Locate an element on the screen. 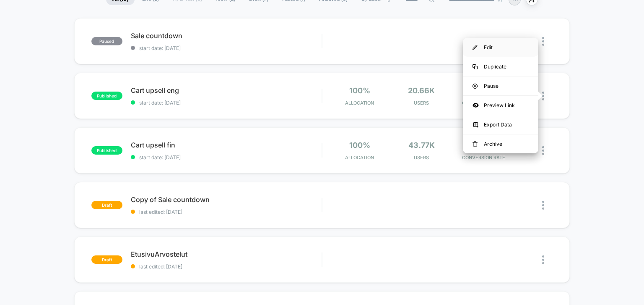 Image resolution: width=644 pixels, height=305 pixels. span: Copy of Sale countdown is located at coordinates (226, 199).